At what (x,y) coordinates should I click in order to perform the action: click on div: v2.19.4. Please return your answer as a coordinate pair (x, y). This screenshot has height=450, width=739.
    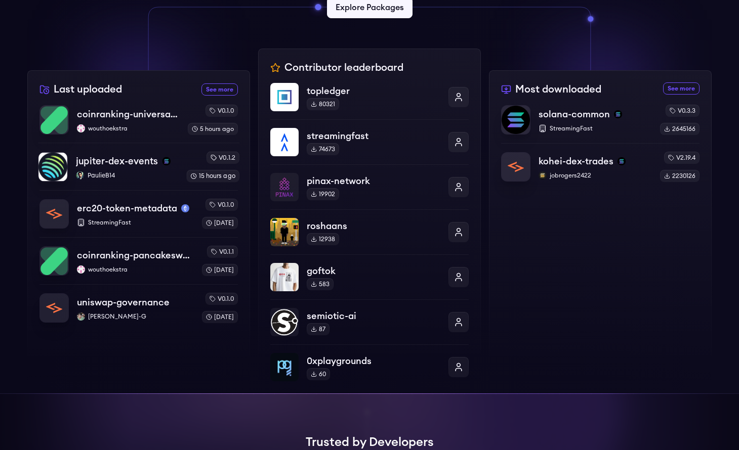
    Looking at the image, I should click on (682, 158).